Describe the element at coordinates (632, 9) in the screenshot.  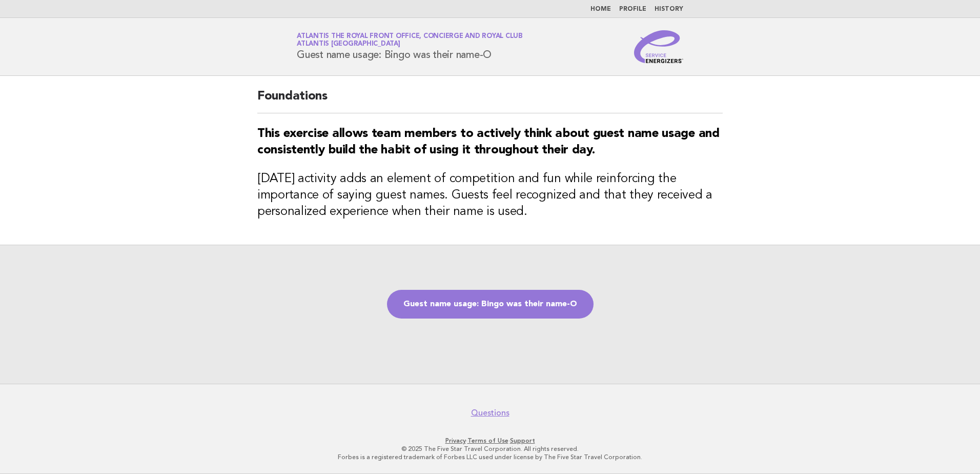
I see `a: Profile` at that location.